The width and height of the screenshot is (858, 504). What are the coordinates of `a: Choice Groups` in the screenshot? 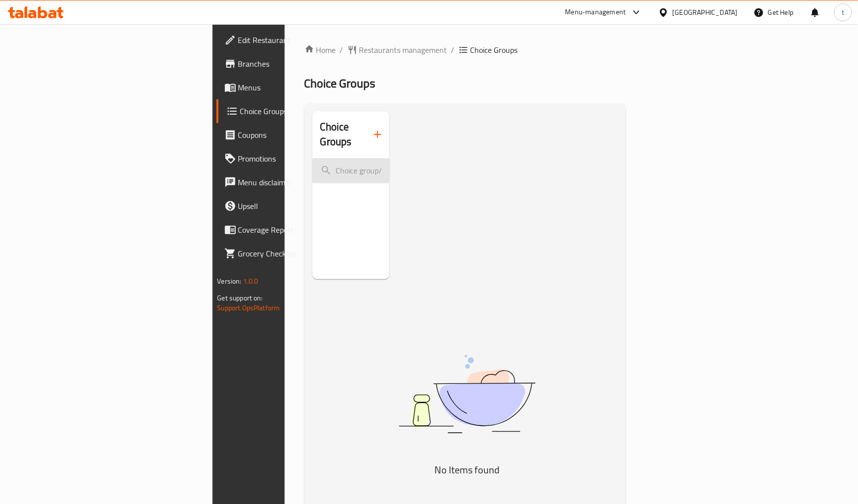 It's located at (286, 112).